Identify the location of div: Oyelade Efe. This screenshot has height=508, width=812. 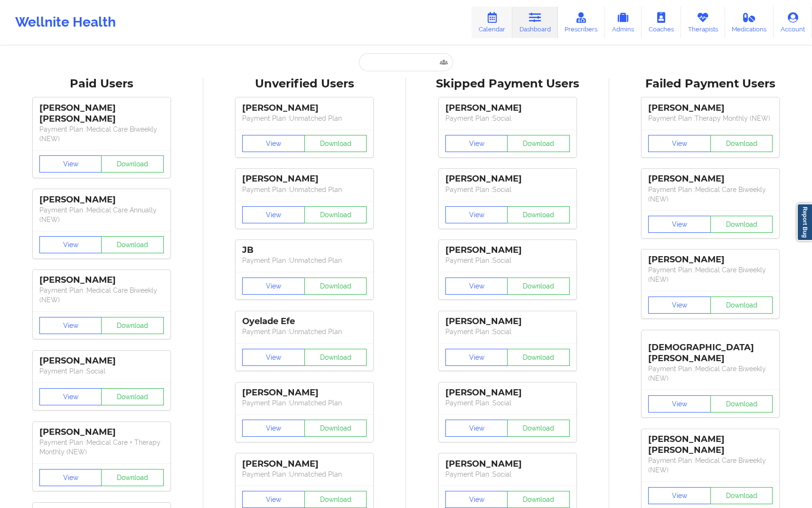
(304, 321).